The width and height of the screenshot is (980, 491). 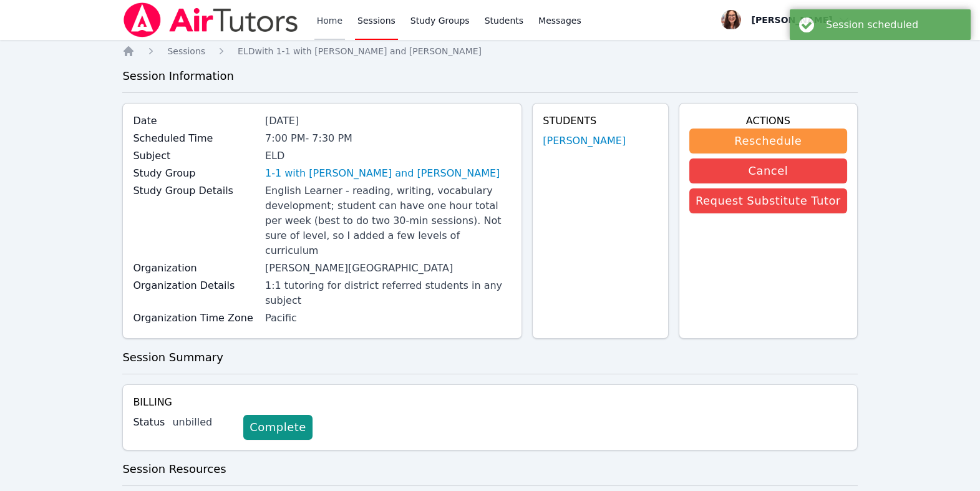 I want to click on span: Sessions, so click(x=186, y=51).